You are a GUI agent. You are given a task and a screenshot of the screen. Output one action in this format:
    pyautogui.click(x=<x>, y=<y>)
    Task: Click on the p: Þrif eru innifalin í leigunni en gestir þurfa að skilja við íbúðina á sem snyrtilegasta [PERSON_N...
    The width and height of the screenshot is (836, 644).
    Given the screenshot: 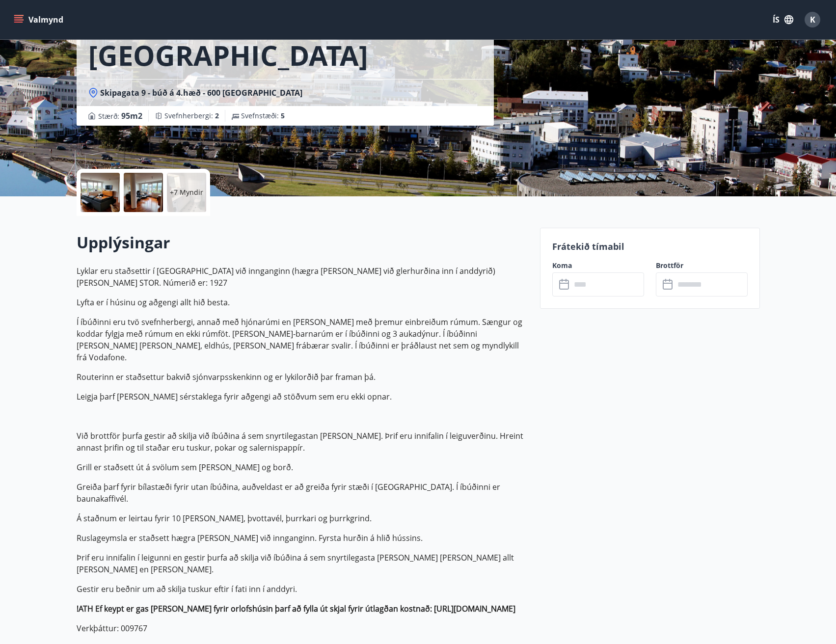 What is the action you would take?
    pyautogui.click(x=302, y=563)
    